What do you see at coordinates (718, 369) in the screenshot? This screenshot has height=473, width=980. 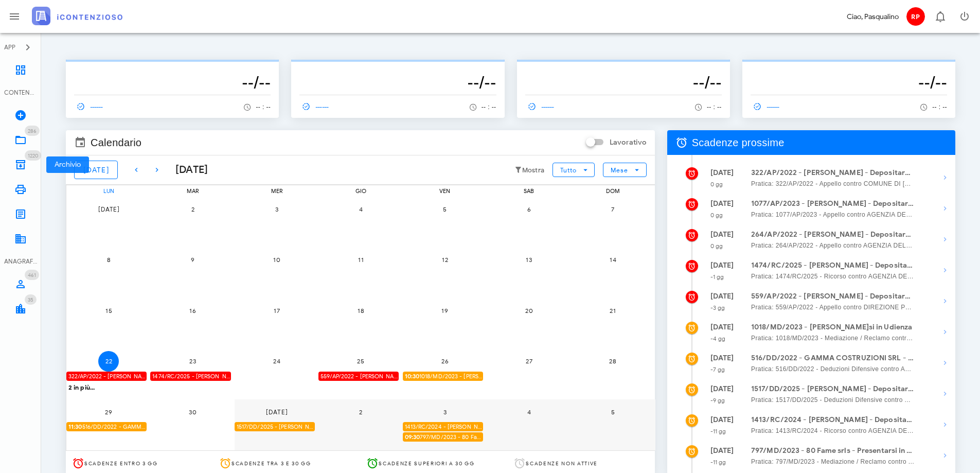 I see `small: -7 gg` at bounding box center [718, 369].